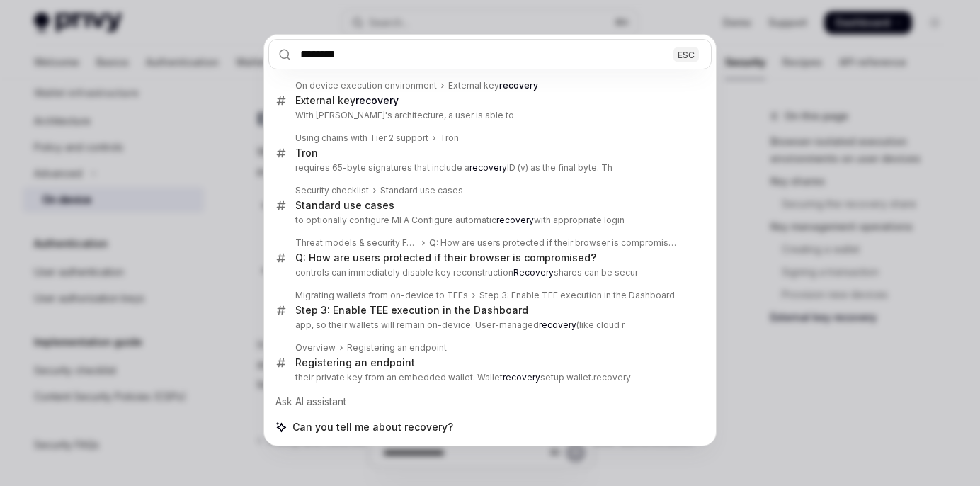 This screenshot has height=486, width=980. Describe the element at coordinates (489, 220) in the screenshot. I see `p: to optionally configure MFA Configure automatic with appropriate login` at that location.